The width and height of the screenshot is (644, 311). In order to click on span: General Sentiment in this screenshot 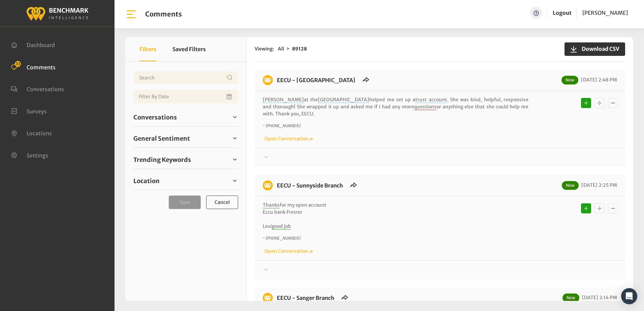, I will do `click(161, 139)`.